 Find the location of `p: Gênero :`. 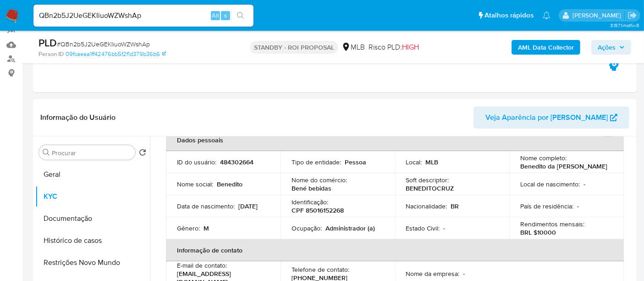

p: Gênero : is located at coordinates (188, 228).